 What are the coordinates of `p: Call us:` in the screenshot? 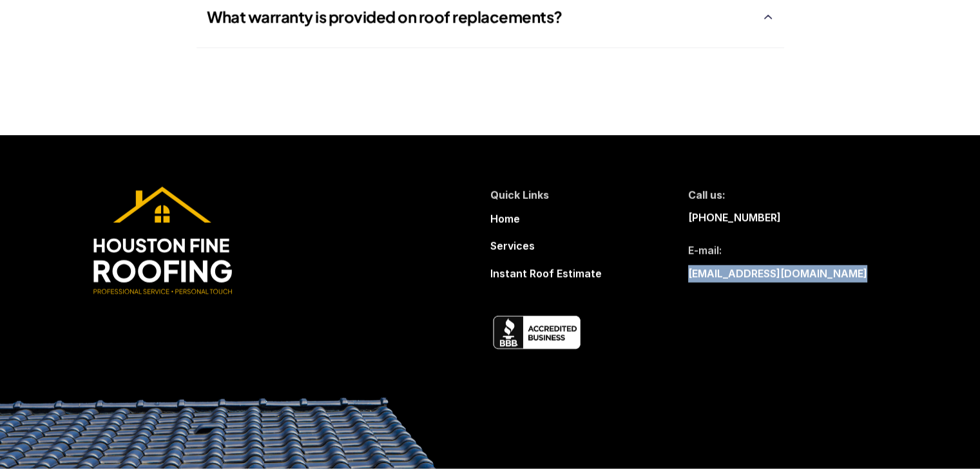 It's located at (706, 195).